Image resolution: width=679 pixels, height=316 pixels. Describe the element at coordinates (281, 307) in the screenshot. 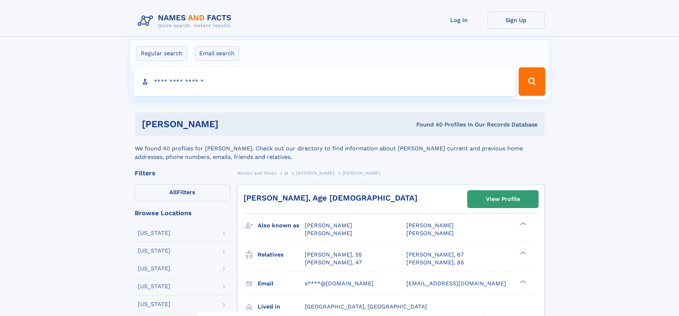

I see `h3: Lived in` at that location.